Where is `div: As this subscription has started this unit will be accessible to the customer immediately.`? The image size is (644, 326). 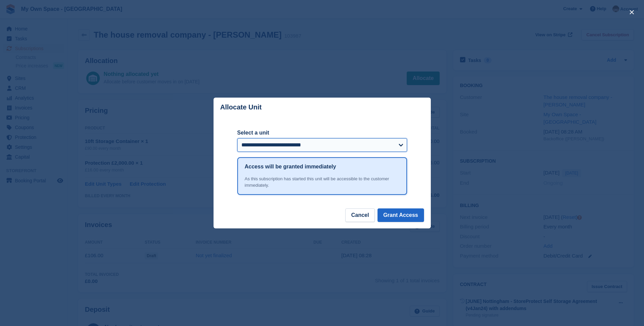
div: As this subscription has started this unit will be accessible to the customer immediately. is located at coordinates (322, 182).